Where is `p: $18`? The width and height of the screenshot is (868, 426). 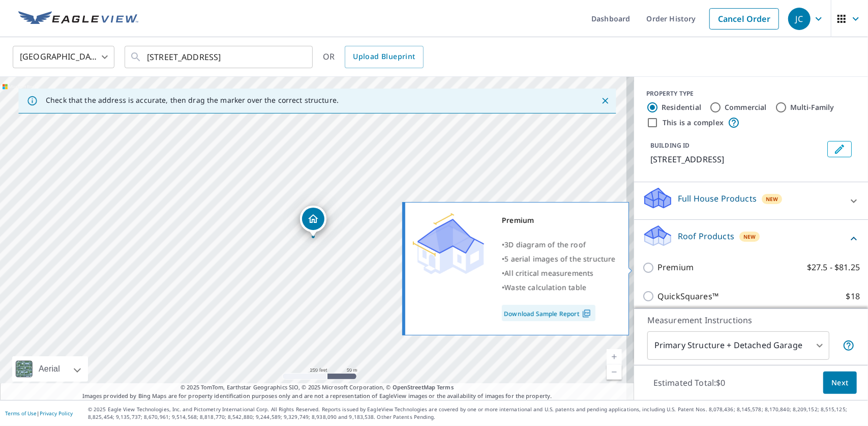 p: $18 is located at coordinates (852, 296).